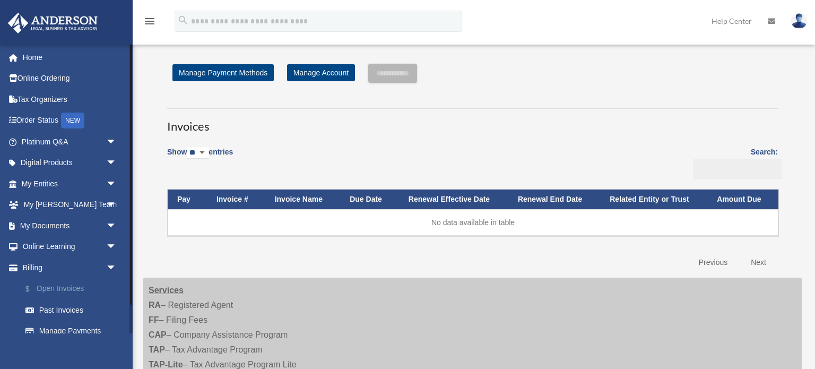 This screenshot has width=815, height=369. I want to click on a: Tax Organizers, so click(70, 99).